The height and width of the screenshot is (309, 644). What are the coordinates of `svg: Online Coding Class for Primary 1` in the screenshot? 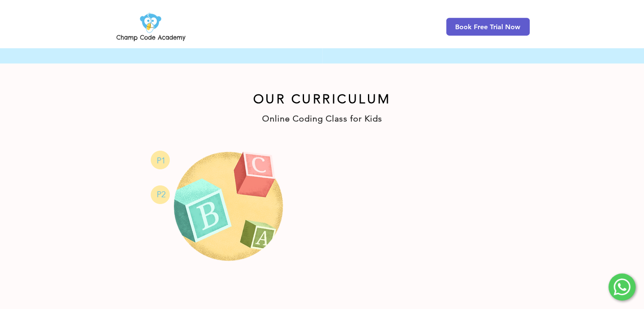 It's located at (160, 160).